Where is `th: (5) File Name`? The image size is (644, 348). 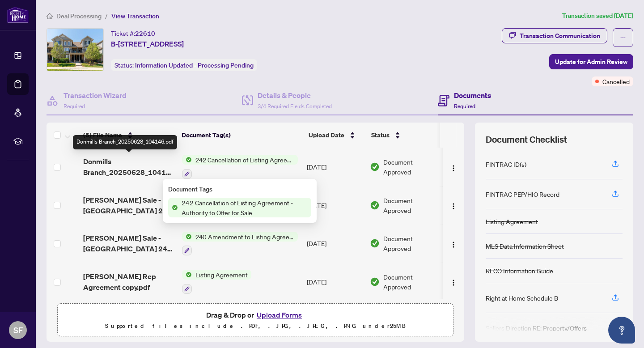 th: (5) File Name is located at coordinates (129, 135).